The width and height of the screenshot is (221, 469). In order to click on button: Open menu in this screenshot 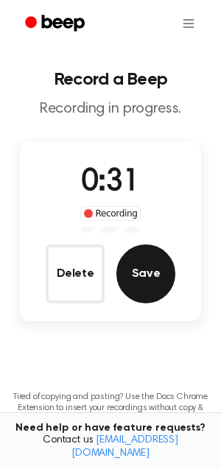, I will do `click(188, 24)`.